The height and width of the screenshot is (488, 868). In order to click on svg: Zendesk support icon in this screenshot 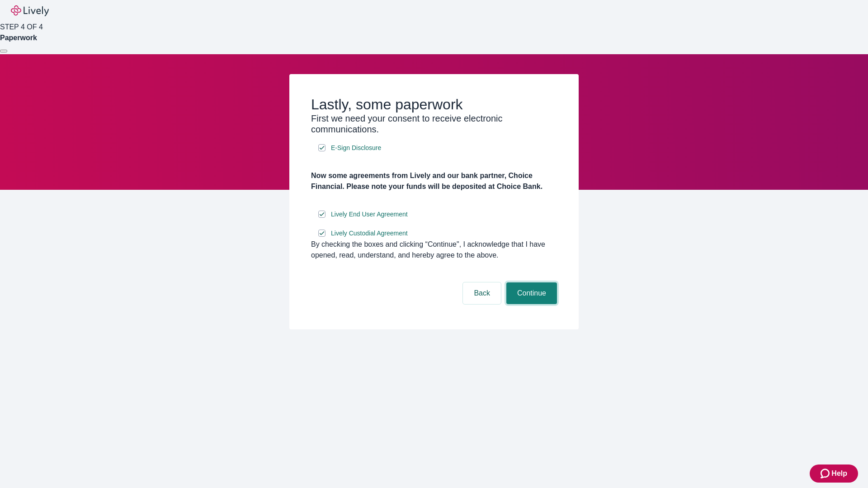, I will do `click(826, 473)`.